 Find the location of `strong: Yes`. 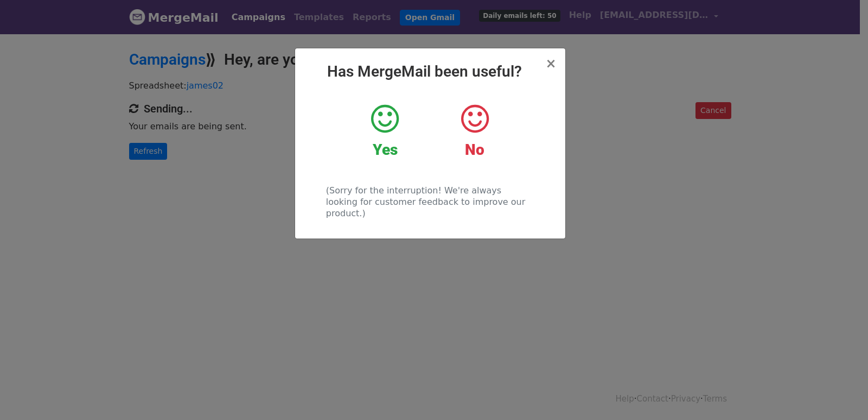

strong: Yes is located at coordinates (385, 149).